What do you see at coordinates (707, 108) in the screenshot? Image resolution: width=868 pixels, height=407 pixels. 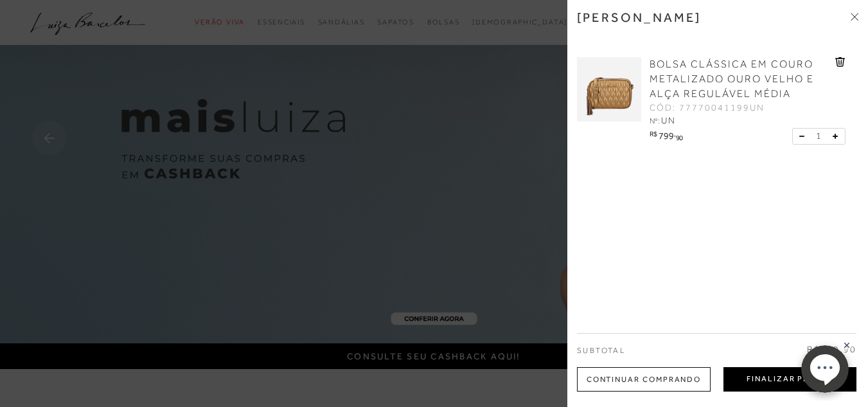 I see `span: CÓD: 77770041199UN` at bounding box center [707, 108].